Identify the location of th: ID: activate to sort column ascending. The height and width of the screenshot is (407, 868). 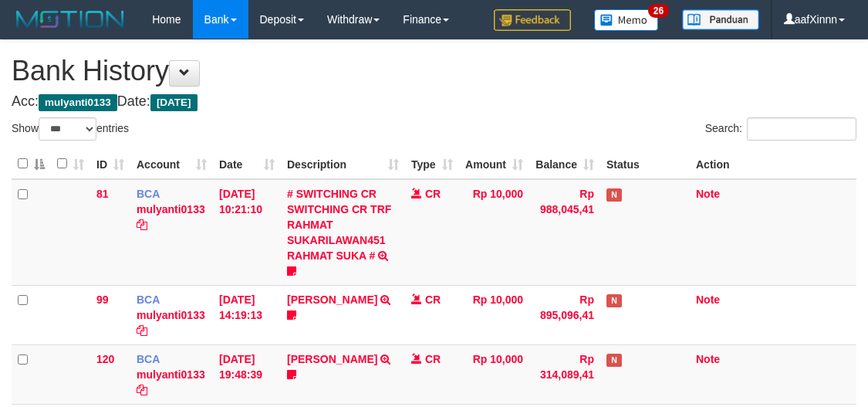
(111, 164).